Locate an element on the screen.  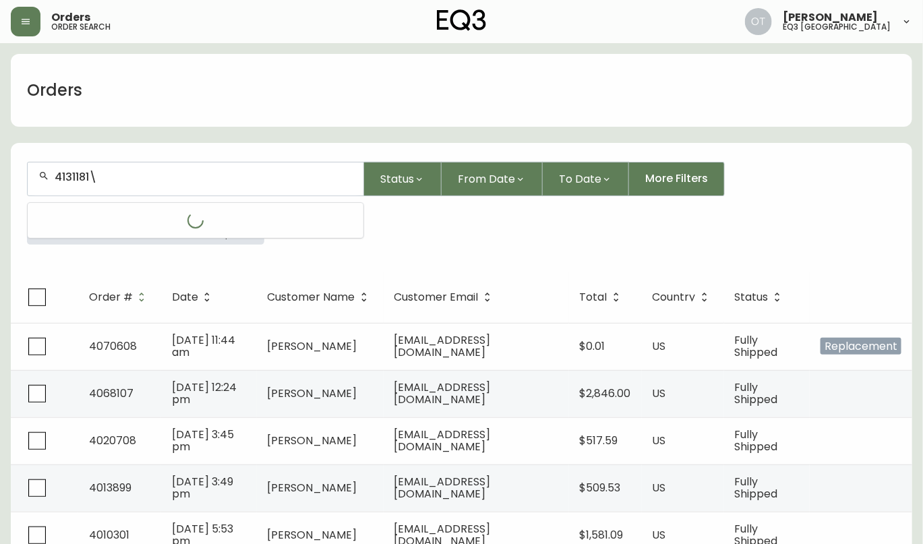
h1: Orders is located at coordinates (55, 90).